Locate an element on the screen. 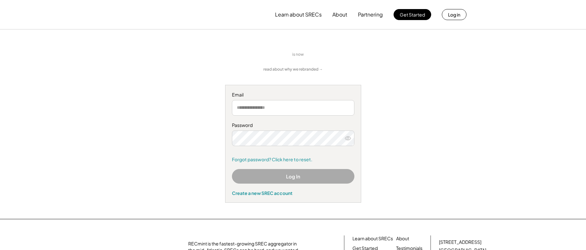 The image size is (586, 250). div: Email is located at coordinates (293, 95).